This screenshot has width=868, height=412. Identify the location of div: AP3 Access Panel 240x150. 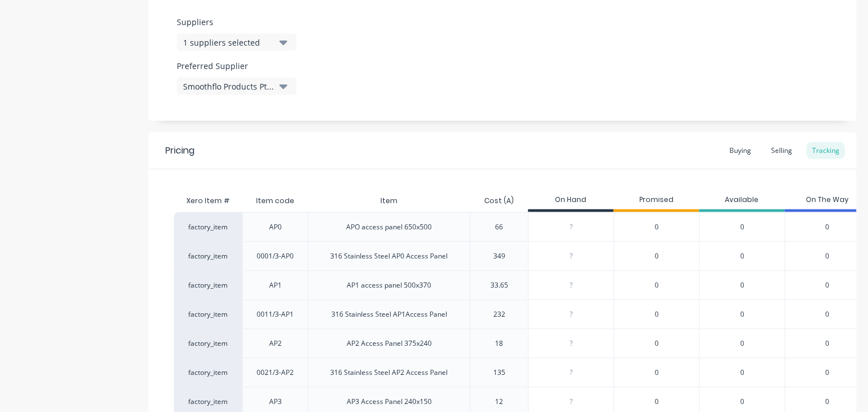
(389, 402).